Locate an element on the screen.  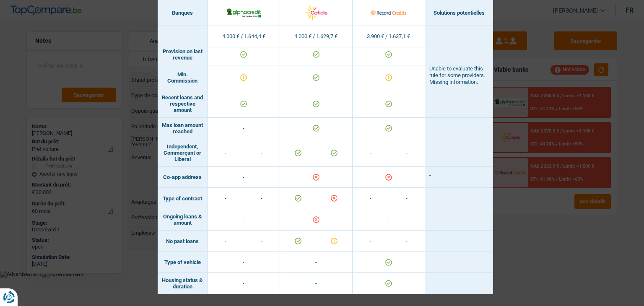
td: 3.900 € / 1.637,1 € is located at coordinates (389, 36).